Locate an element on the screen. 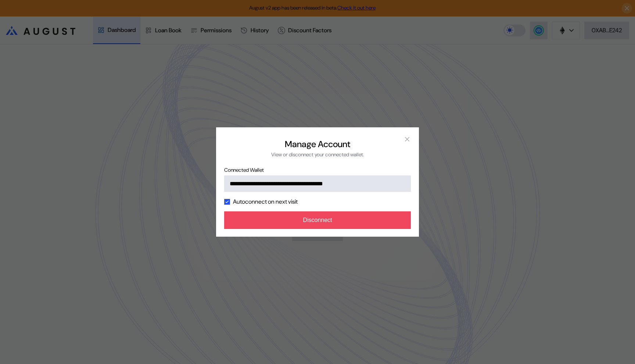  h2: Manage Account is located at coordinates (318, 144).